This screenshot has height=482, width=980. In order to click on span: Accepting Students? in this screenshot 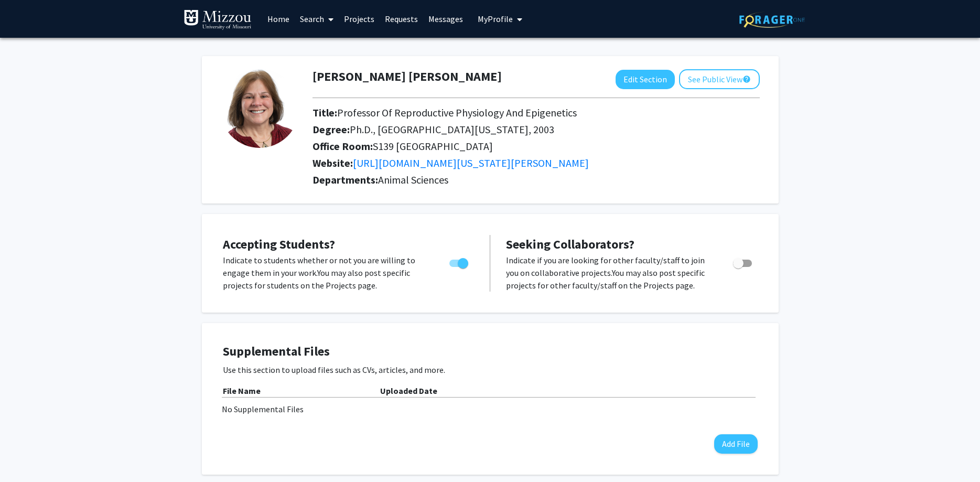, I will do `click(279, 244)`.